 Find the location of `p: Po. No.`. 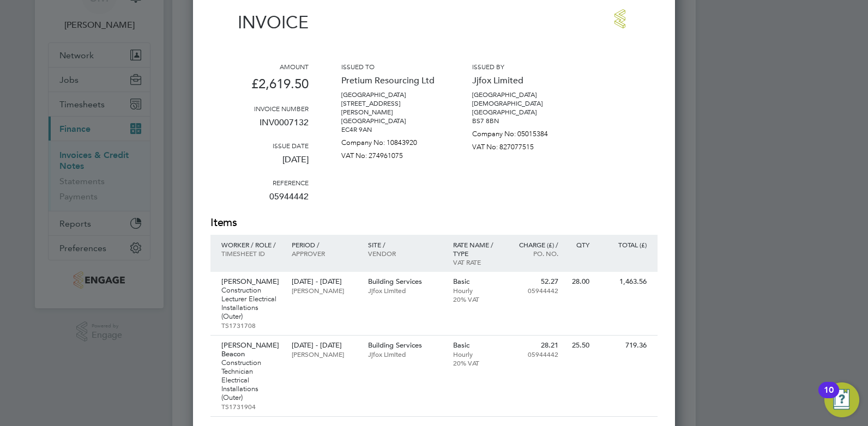

p: Po. No. is located at coordinates (534, 254).